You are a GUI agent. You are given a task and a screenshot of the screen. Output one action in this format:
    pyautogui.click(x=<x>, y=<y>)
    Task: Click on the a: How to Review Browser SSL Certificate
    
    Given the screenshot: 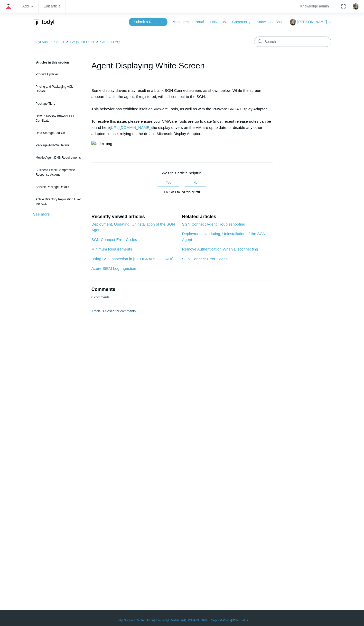 What is the action you would take?
    pyautogui.click(x=58, y=118)
    